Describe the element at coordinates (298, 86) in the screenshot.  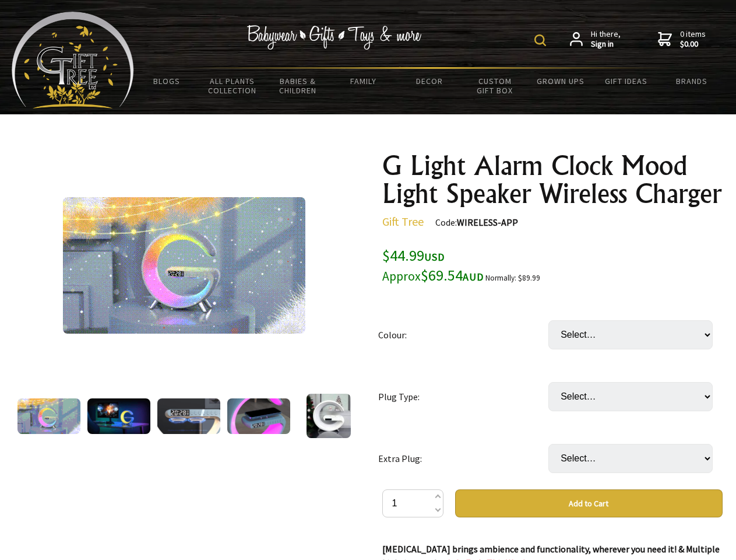
I see `a: Babies & Children` at that location.